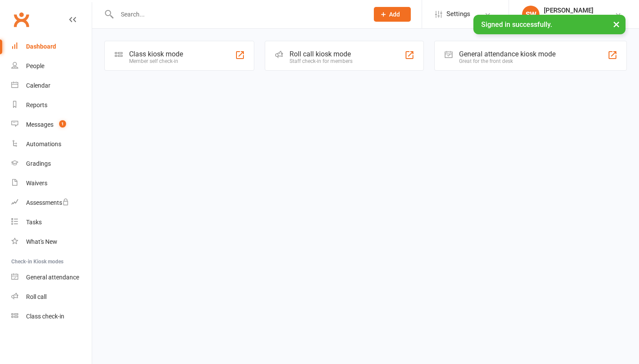 The width and height of the screenshot is (639, 364). I want to click on a: Messages 1, so click(51, 124).